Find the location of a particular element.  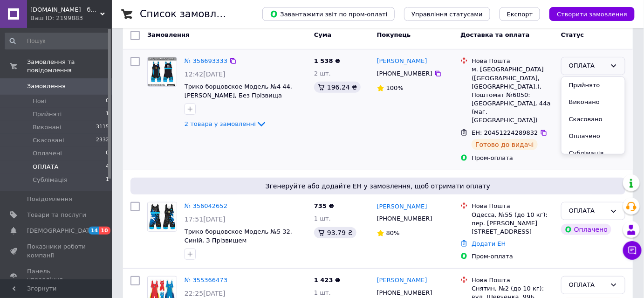

span: Повідомлення is located at coordinates (49, 199).